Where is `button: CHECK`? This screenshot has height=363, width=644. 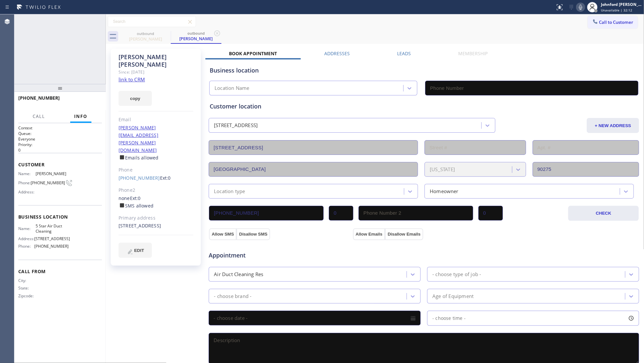
button: CHECK is located at coordinates (604, 213).